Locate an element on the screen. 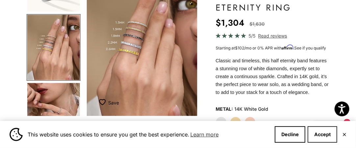 Image resolution: width=356 pixels, height=148 pixels. button: Add to Wishlist is located at coordinates (109, 103).